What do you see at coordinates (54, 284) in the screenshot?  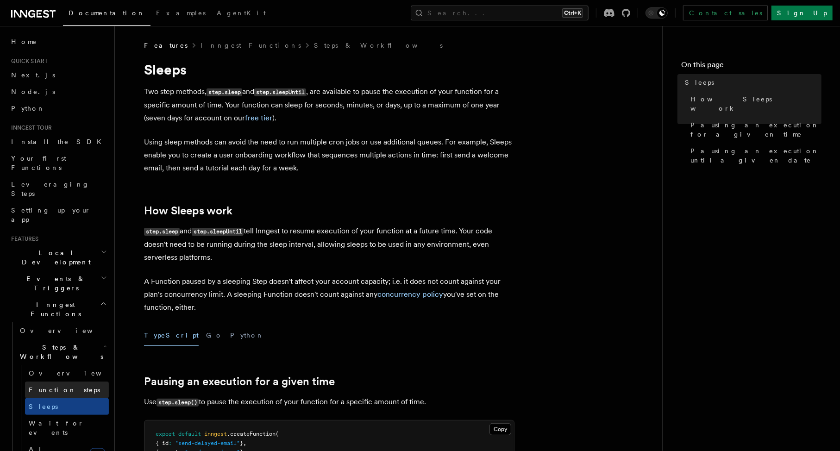 I see `span: Events & Triggers` at bounding box center [54, 284].